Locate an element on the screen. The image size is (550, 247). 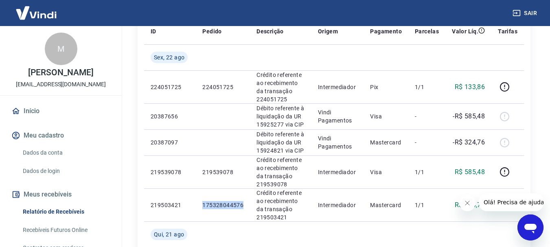
a: Dados da conta is located at coordinates (66, 153).